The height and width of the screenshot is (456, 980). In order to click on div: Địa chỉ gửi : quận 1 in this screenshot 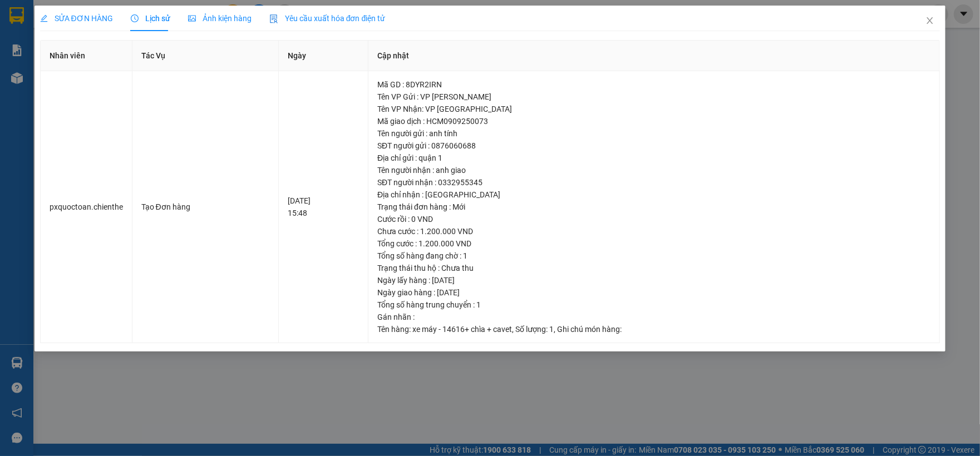, I will do `click(654, 158)`.